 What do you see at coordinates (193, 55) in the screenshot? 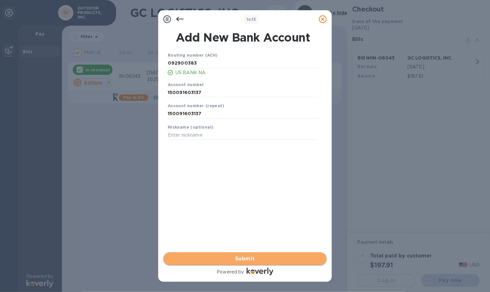
I see `b: Routing number (ACH)` at bounding box center [193, 55].